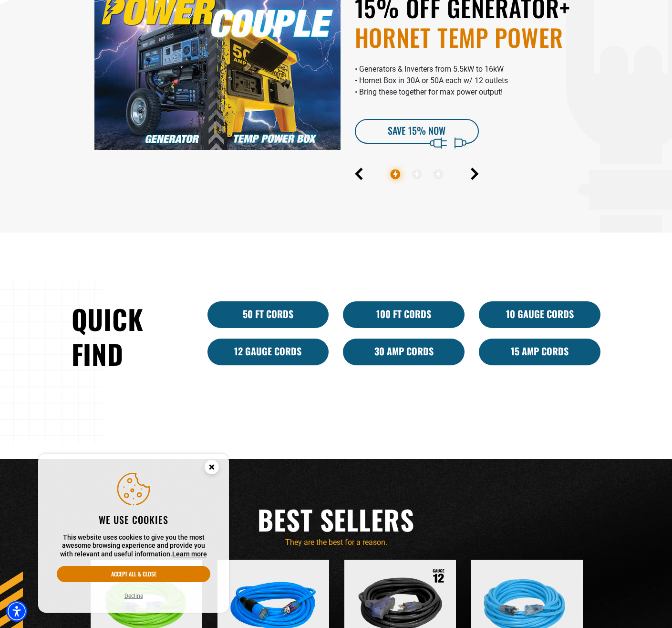  What do you see at coordinates (359, 174) in the screenshot?
I see `button: Previous` at bounding box center [359, 174].